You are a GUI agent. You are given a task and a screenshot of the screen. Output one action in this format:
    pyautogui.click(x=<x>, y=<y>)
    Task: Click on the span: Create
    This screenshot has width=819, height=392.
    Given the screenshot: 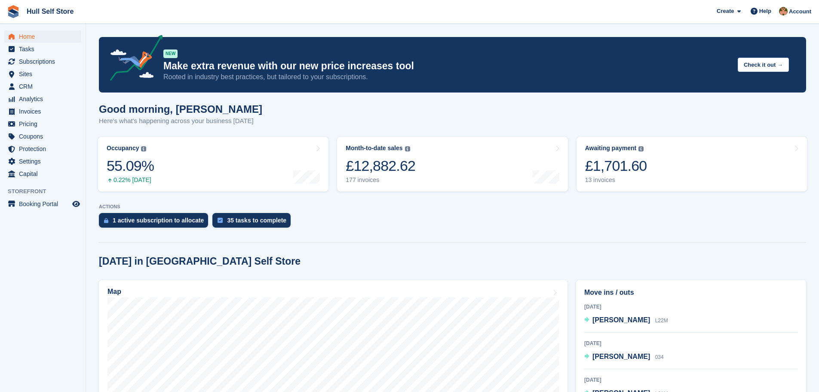 What is the action you would take?
    pyautogui.click(x=725, y=11)
    